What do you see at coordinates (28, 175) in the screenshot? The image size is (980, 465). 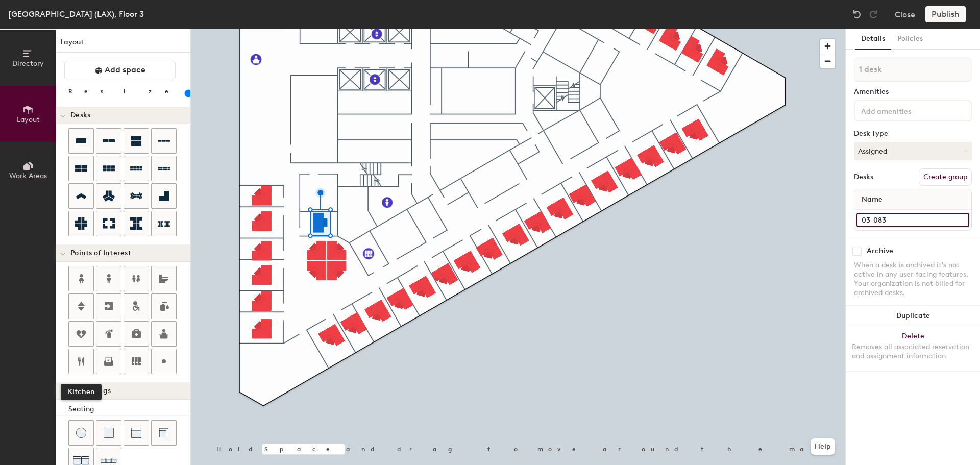 I see `span: Work Areas` at bounding box center [28, 175].